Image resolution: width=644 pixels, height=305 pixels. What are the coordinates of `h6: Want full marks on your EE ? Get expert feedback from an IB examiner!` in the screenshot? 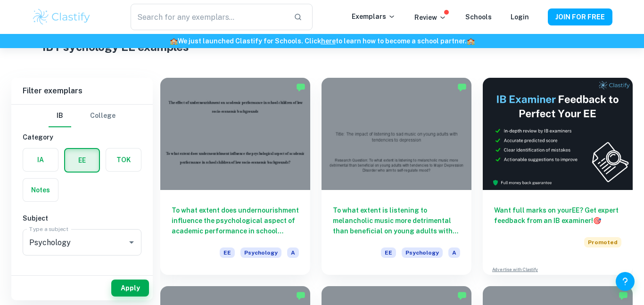 It's located at (557, 215).